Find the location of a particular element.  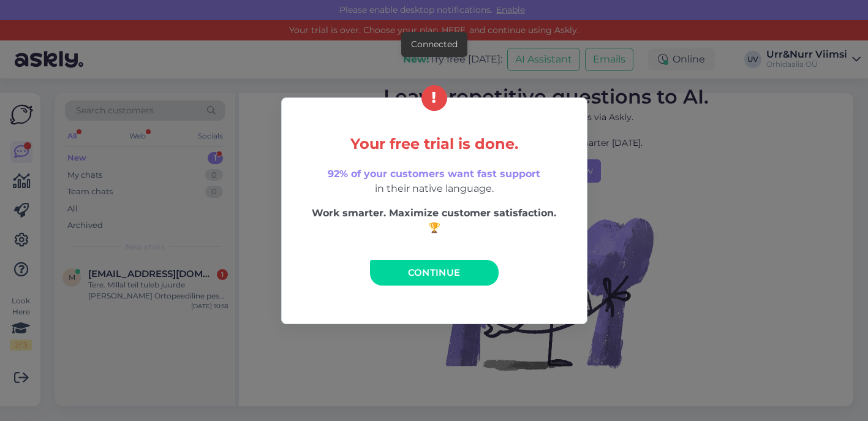

a: Continue is located at coordinates (434, 272).